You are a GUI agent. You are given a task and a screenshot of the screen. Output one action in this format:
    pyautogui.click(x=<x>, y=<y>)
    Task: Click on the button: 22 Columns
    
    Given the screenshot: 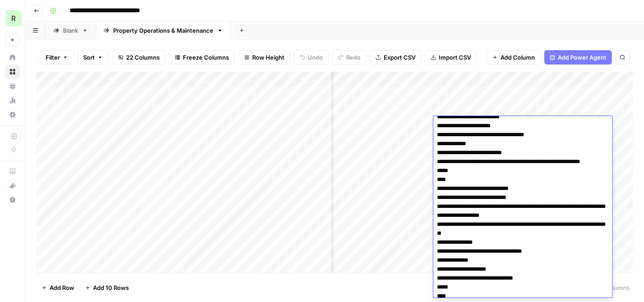 What is the action you would take?
    pyautogui.click(x=139, y=57)
    